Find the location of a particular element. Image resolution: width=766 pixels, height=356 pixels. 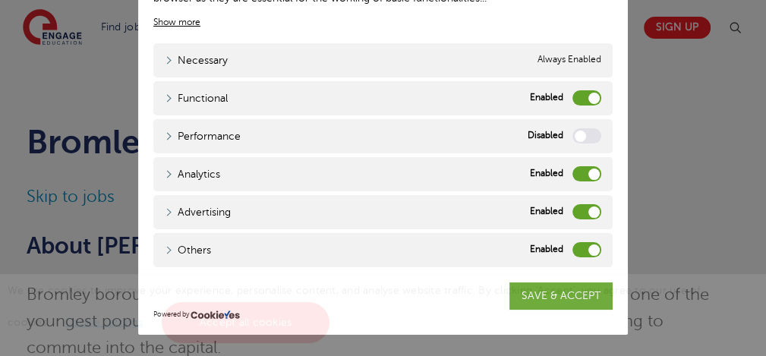

a: Performance is located at coordinates (203, 136).